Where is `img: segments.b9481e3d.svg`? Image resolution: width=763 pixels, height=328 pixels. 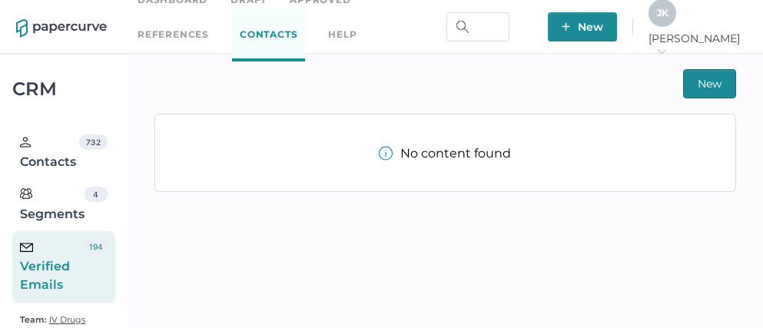 img: segments.b9481e3d.svg is located at coordinates (26, 194).